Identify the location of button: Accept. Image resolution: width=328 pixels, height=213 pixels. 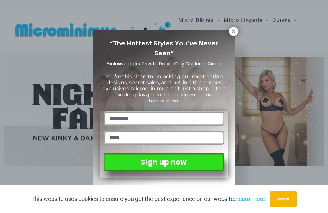
(283, 199).